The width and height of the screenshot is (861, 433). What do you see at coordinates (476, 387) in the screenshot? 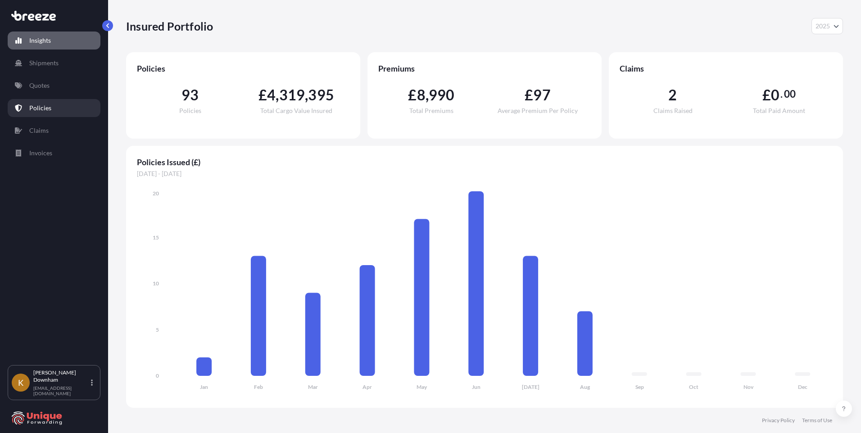
I see `tspan: Jun` at bounding box center [476, 387].